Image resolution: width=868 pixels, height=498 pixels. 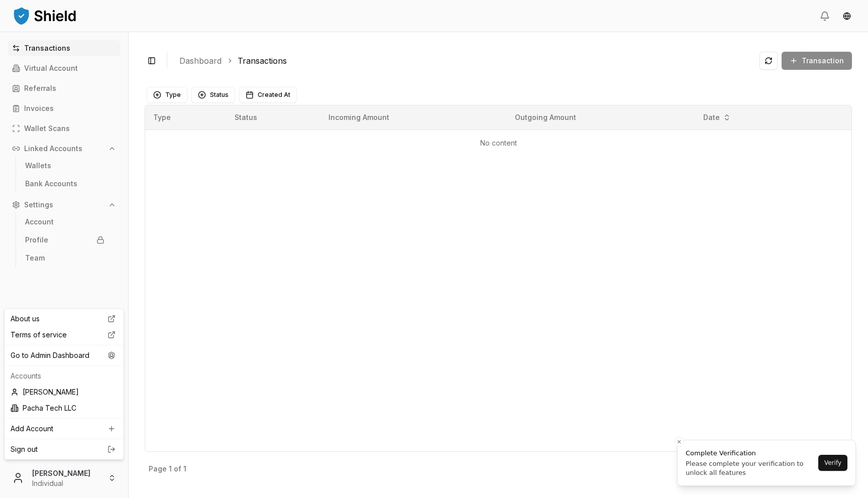 What do you see at coordinates (64, 334) in the screenshot?
I see `div: Terms of service` at bounding box center [64, 334].